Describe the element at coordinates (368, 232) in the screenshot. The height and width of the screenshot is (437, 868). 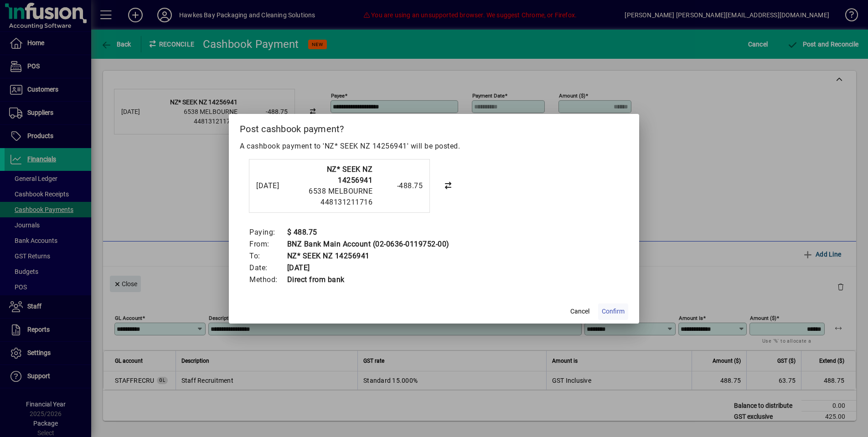
I see `td: $ 488.75` at that location.